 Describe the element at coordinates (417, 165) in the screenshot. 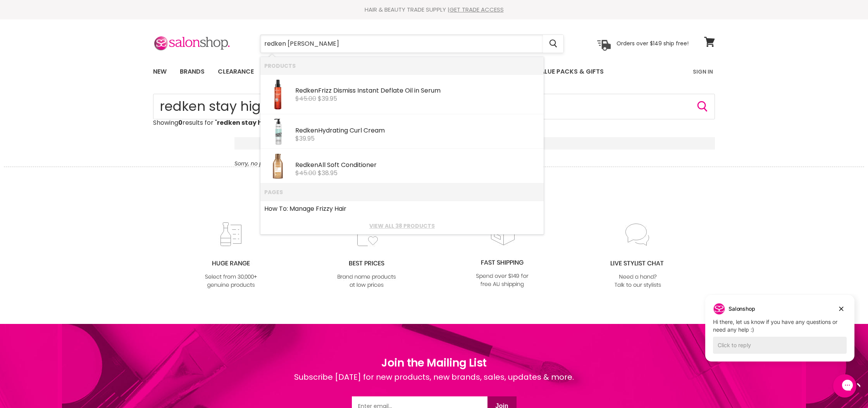

I see `div: All Soft Conditioner` at that location.